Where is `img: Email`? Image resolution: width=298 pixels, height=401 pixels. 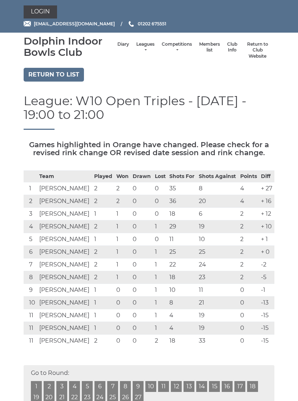 img: Email is located at coordinates (27, 24).